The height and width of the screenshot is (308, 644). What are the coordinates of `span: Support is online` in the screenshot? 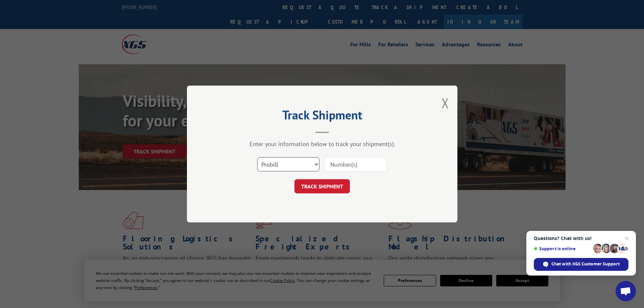 It's located at (562, 248).